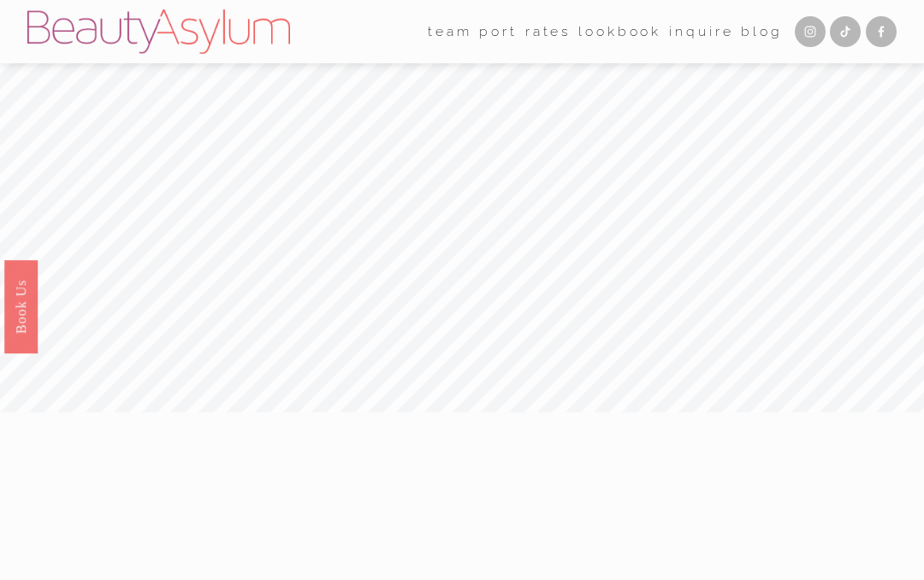 This screenshot has width=924, height=580. Describe the element at coordinates (20, 306) in the screenshot. I see `a: Book Us` at that location.